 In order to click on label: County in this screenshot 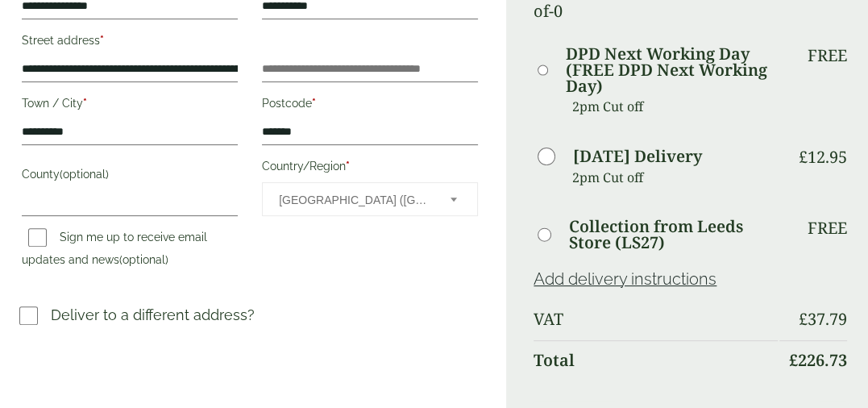, I will do `click(130, 177)`.